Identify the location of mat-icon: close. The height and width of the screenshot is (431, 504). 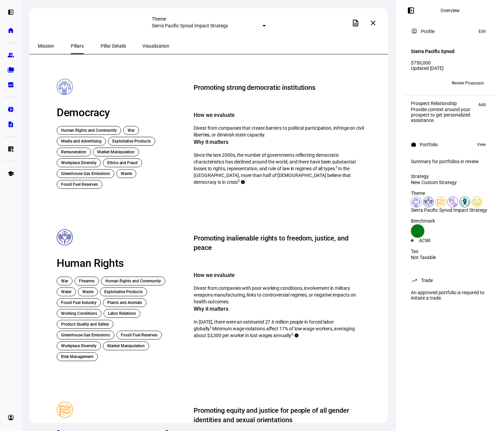
(373, 23).